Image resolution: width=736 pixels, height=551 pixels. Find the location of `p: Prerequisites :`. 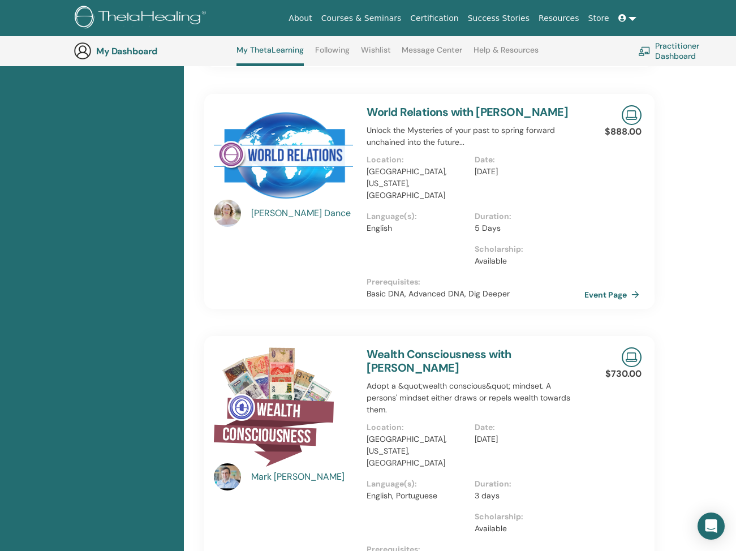

p: Prerequisites : is located at coordinates (475, 282).